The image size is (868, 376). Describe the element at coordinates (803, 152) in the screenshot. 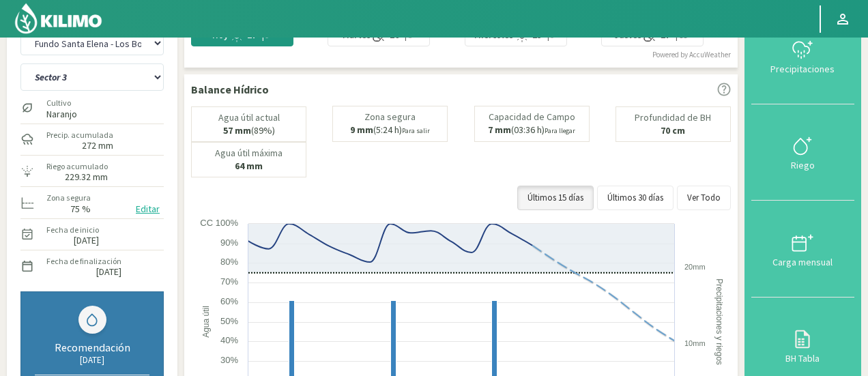

I see `button: Riego` at that location.